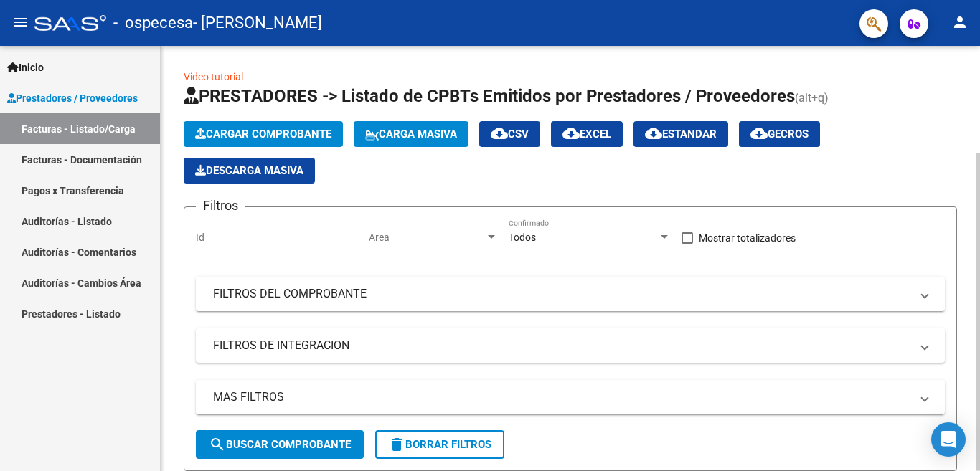 This screenshot has height=471, width=980. Describe the element at coordinates (411, 134) in the screenshot. I see `button: Carga Masiva` at that location.